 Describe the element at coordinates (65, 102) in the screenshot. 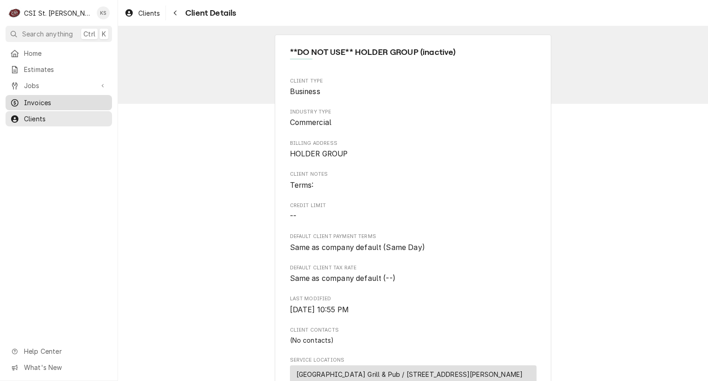

I see `span: Invoices` at that location.